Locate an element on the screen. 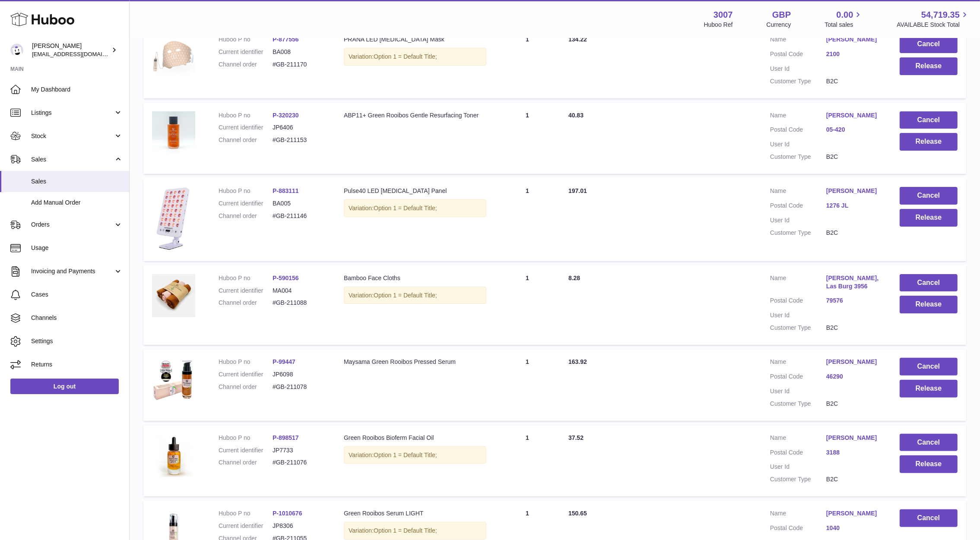  img: 30071669634039.jpg is located at coordinates (174, 295).